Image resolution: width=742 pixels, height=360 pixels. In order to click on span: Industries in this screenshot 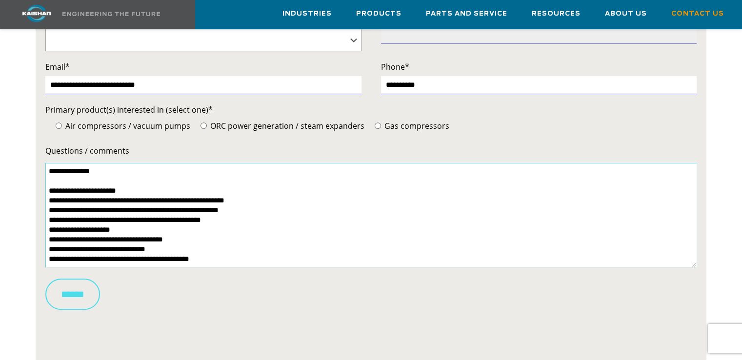, I will do `click(307, 14)`.